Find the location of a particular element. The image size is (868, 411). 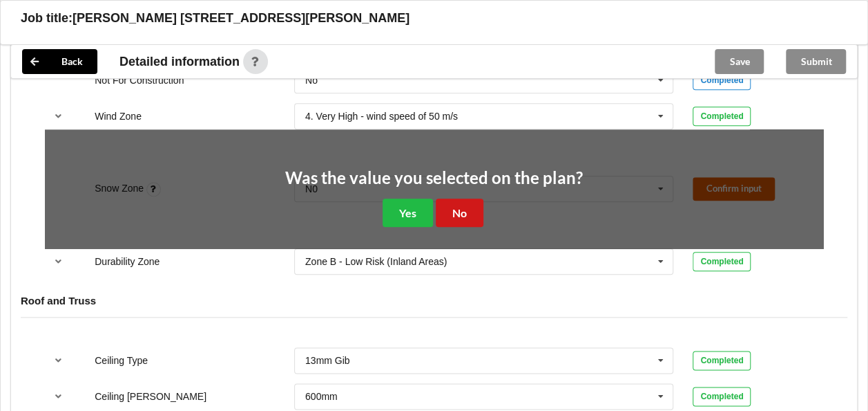

div: 600mm is located at coordinates (321, 396).